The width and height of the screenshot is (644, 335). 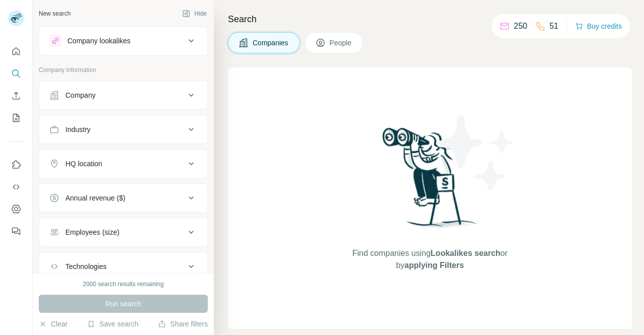 I want to click on p: 250, so click(x=520, y=26).